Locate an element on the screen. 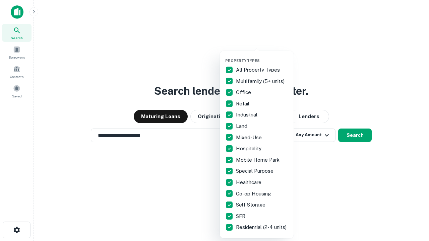 The height and width of the screenshot is (241, 429). p: Mobile Home Park is located at coordinates (258, 160).